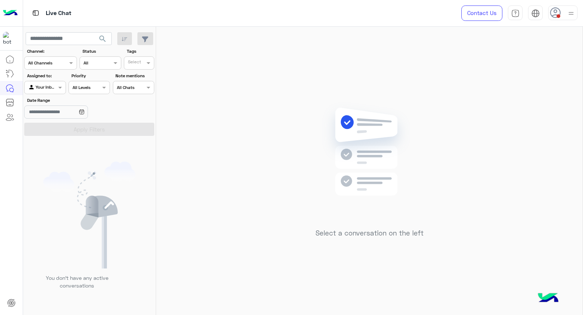  What do you see at coordinates (52, 51) in the screenshot?
I see `label: Channel:` at bounding box center [52, 51].